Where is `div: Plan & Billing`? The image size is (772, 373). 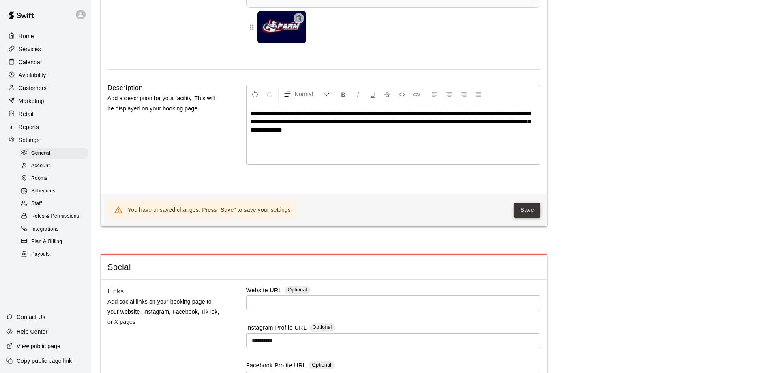 div: Plan & Billing is located at coordinates (54, 242).